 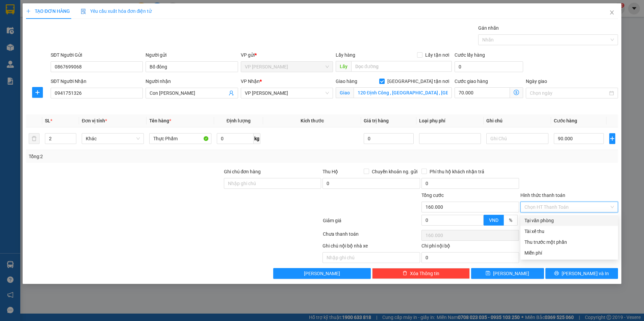 What do you see at coordinates (394, 171) in the screenshot?
I see `span: Chuyển khoản ng. gửi` at bounding box center [394, 171].